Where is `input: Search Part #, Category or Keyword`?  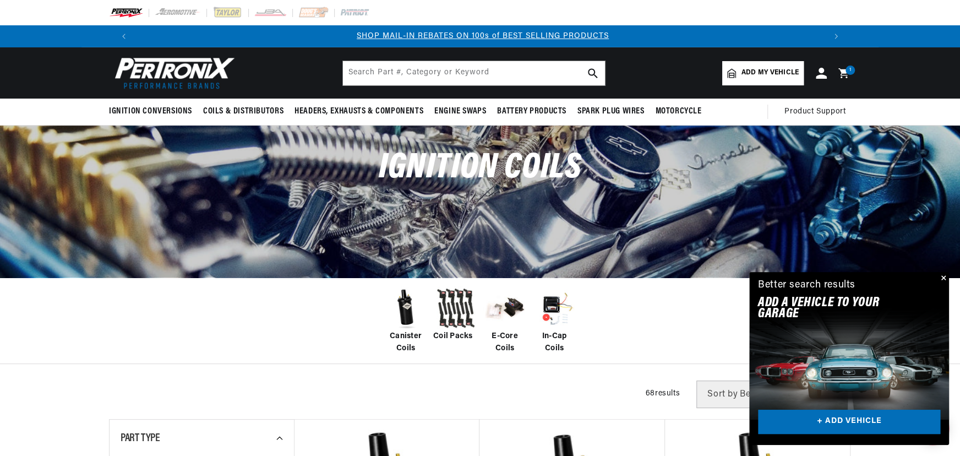
input: Search Part #, Category or Keyword is located at coordinates (474, 73).